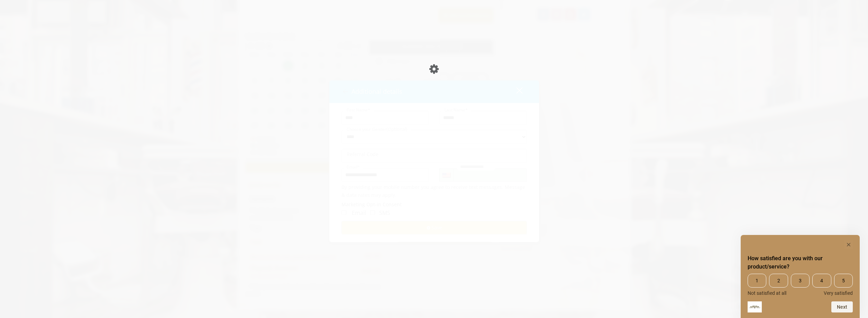 The width and height of the screenshot is (868, 318). Describe the element at coordinates (844, 280) in the screenshot. I see `span: 5` at that location.